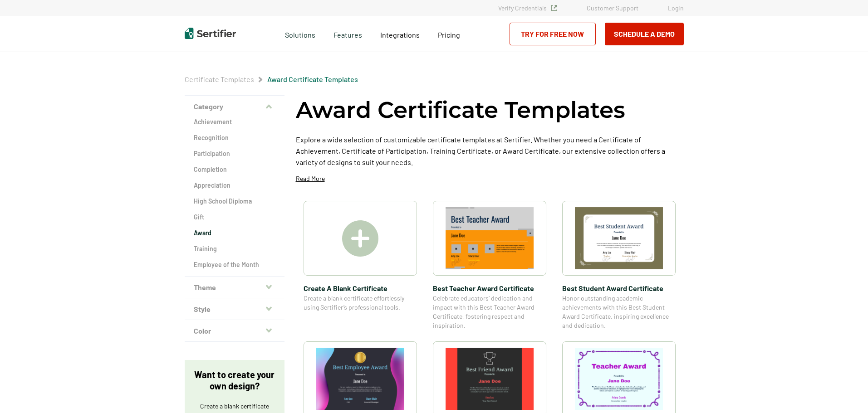 The width and height of the screenshot is (868, 413). Describe the element at coordinates (234, 122) in the screenshot. I see `h2: Achievement` at that location.